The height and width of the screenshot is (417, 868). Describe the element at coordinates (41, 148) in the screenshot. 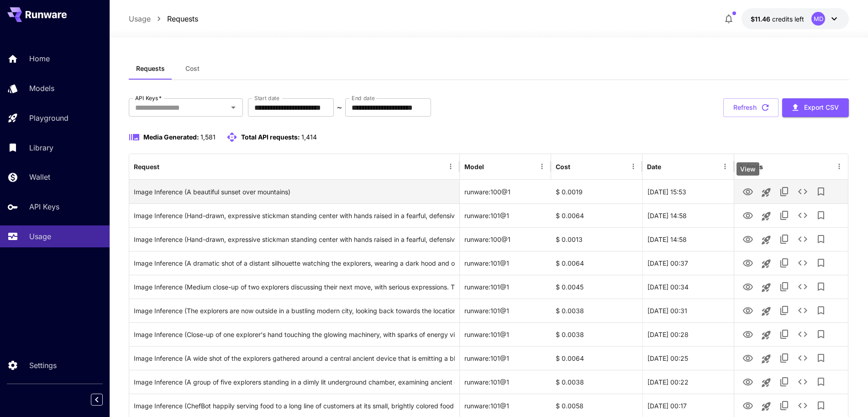

I see `p: Library` at that location.